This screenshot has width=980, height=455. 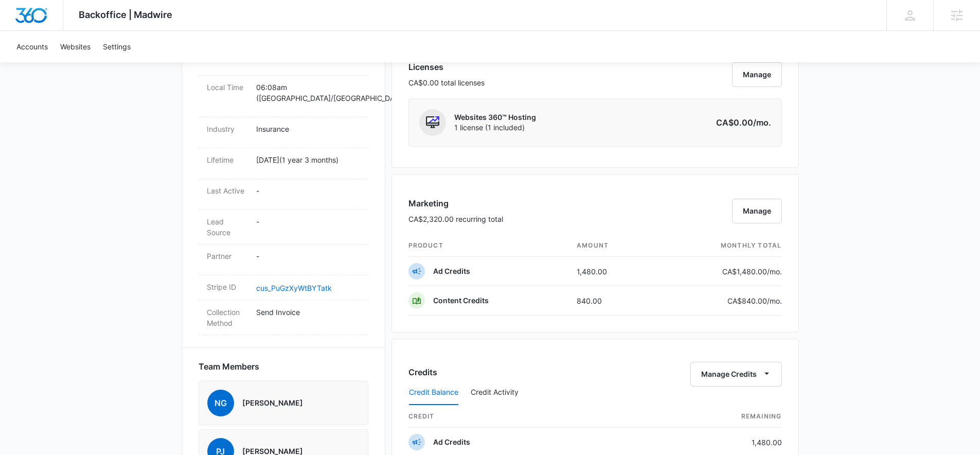 What do you see at coordinates (495, 128) in the screenshot?
I see `span: 1 license (1 included)` at bounding box center [495, 128].